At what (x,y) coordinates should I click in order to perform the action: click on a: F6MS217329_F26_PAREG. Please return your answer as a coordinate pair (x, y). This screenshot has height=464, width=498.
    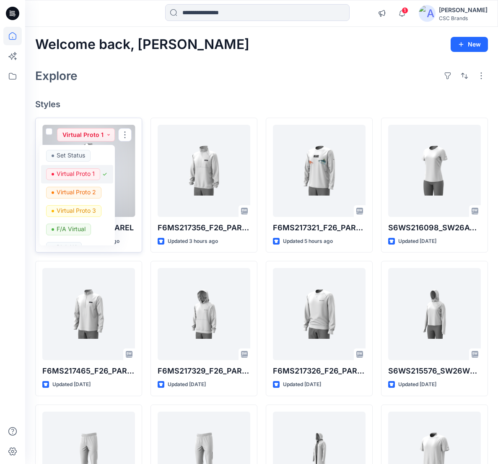
    Looking at the image, I should click on (204, 314).